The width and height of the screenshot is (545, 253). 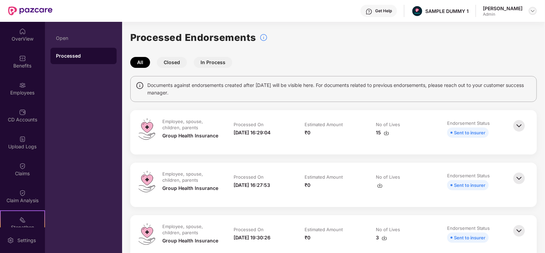 I want to click on div: Processed, so click(x=84, y=56).